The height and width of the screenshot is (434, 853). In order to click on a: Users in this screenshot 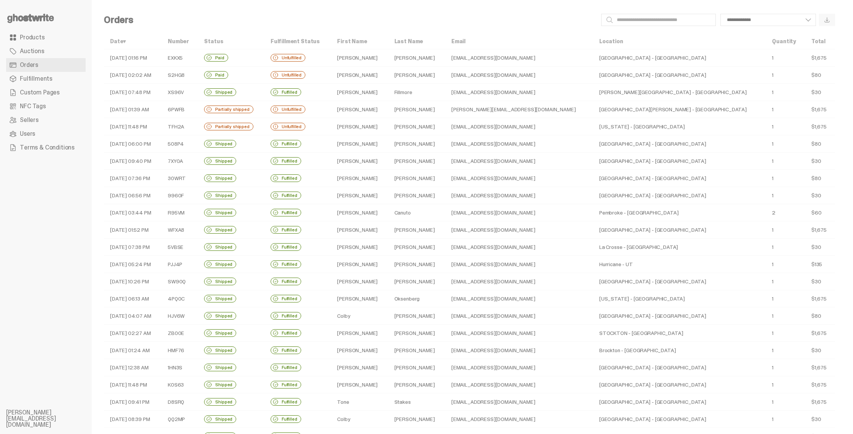, I will do `click(46, 134)`.